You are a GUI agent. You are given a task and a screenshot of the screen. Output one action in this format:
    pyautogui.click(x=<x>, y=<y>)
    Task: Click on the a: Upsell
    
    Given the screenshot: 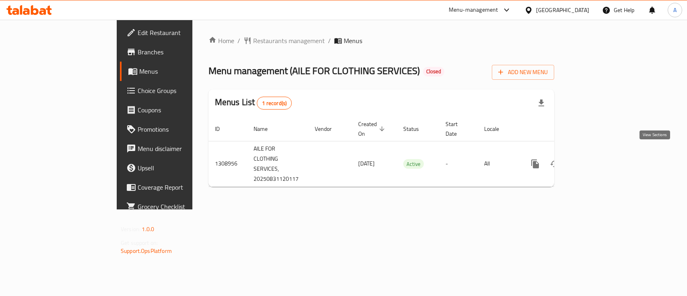 What is the action you would take?
    pyautogui.click(x=175, y=168)
    